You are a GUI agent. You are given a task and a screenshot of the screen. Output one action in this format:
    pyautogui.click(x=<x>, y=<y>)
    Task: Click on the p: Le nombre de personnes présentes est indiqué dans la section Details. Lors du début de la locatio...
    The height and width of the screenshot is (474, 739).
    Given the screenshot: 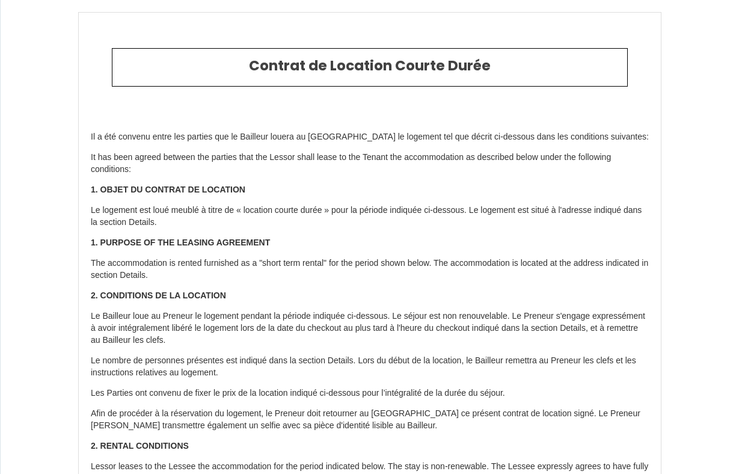 What is the action you would take?
    pyautogui.click(x=370, y=367)
    